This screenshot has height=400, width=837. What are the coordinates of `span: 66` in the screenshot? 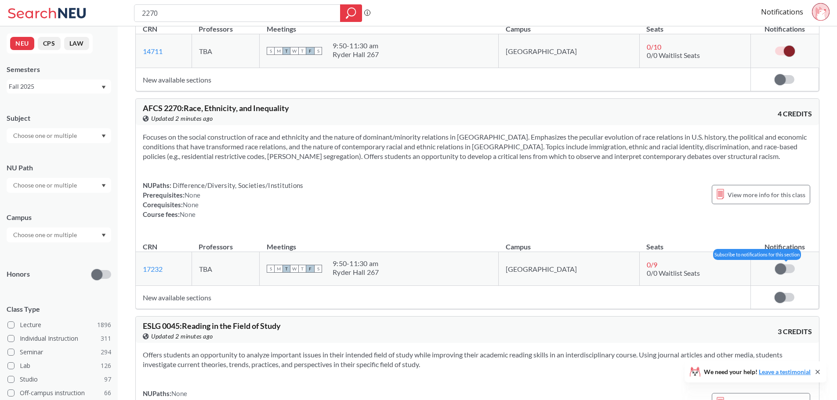 It's located at (108, 393).